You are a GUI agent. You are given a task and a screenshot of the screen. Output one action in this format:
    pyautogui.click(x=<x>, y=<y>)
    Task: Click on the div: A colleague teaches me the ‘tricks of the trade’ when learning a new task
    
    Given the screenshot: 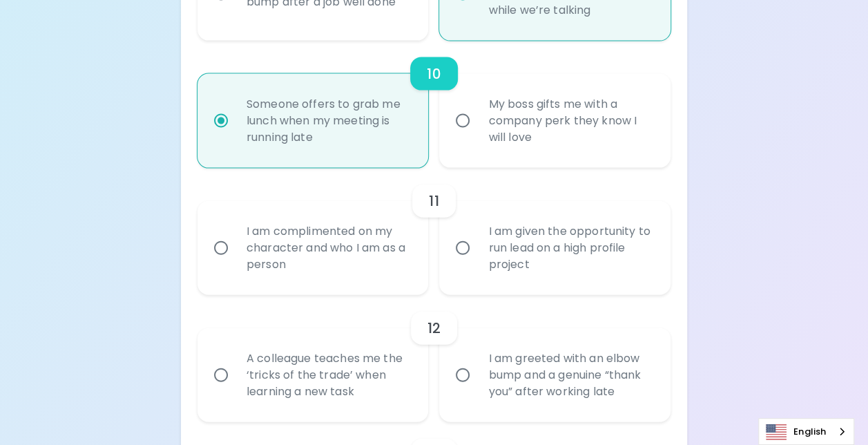 What is the action you would take?
    pyautogui.click(x=328, y=375)
    